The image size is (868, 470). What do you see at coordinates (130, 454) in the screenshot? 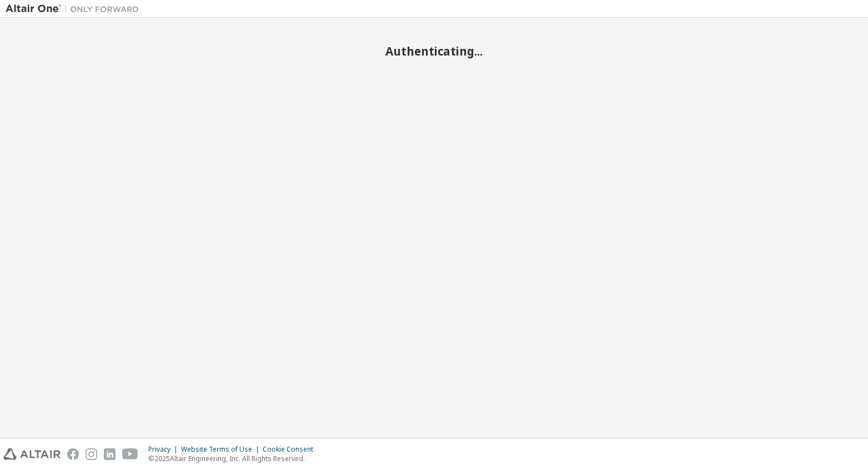
I see `img: youtube.svg` at bounding box center [130, 454].